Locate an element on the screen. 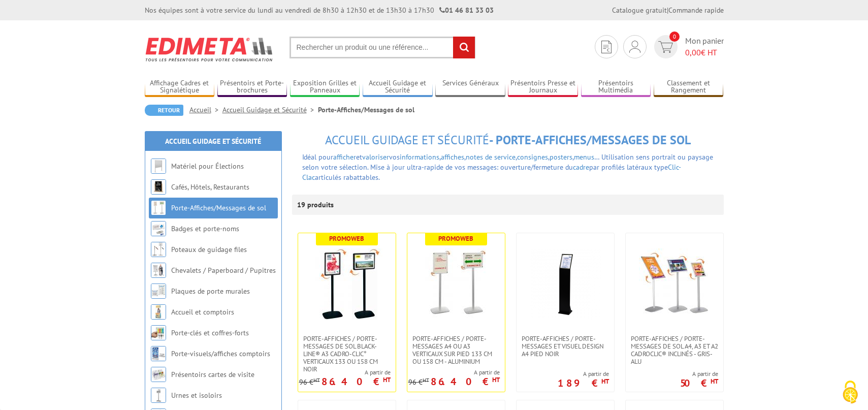 This screenshot has height=410, width=868. img: Porte-Affiches/Messages de sol is located at coordinates (158, 208).